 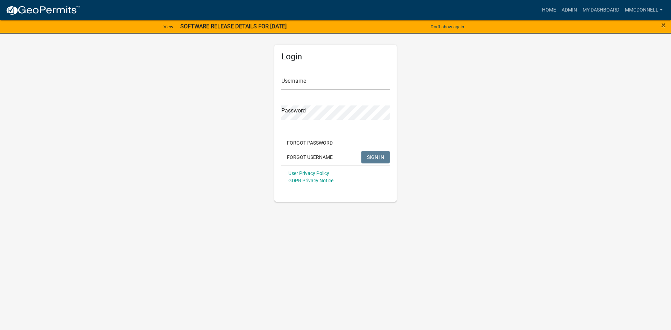 I want to click on a: My Dashboard, so click(x=601, y=10).